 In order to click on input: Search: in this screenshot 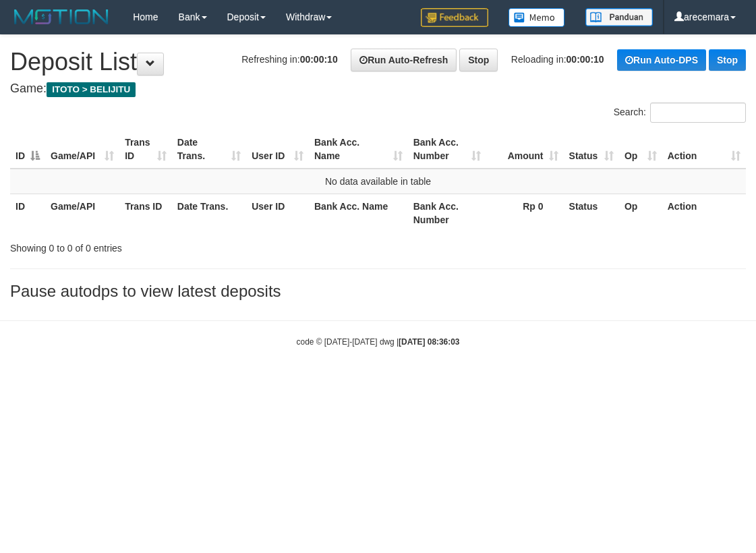, I will do `click(698, 113)`.